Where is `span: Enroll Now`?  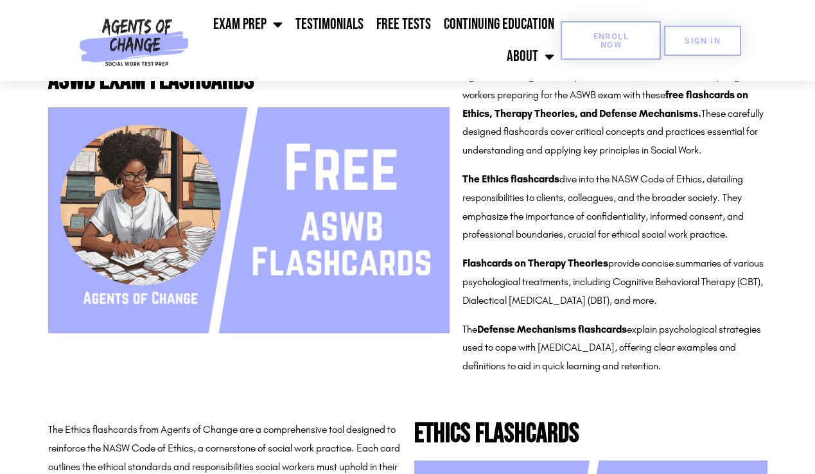
span: Enroll Now is located at coordinates (611, 40).